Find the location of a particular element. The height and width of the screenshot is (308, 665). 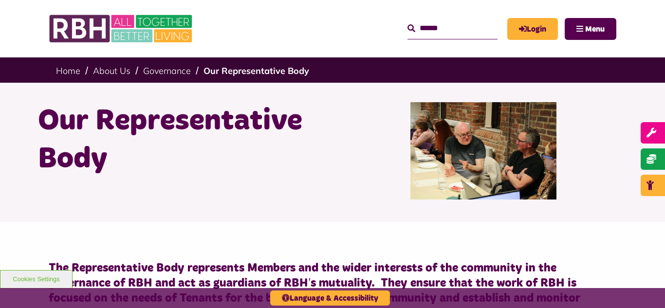

button: Navigation is located at coordinates (590, 29).